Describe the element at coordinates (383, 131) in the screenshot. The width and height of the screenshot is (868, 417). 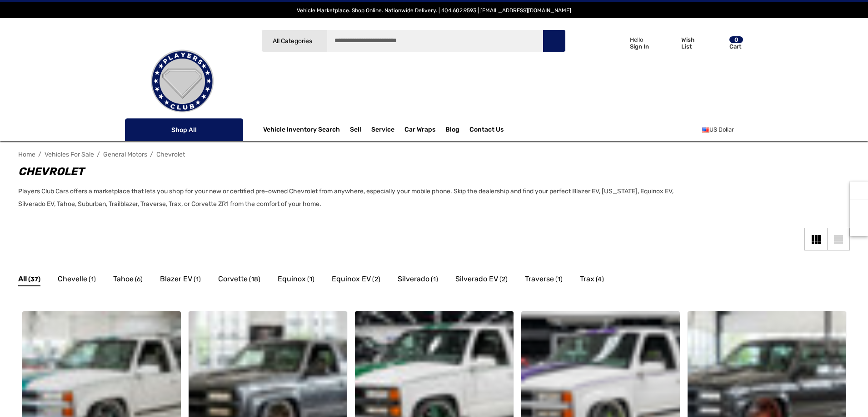
I see `span: Service` at that location.